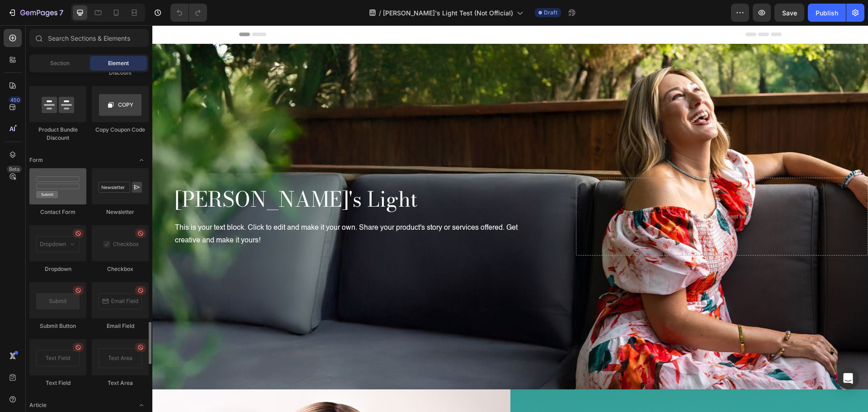  Describe the element at coordinates (848, 378) in the screenshot. I see `div: Open Intercom Messenger` at that location.